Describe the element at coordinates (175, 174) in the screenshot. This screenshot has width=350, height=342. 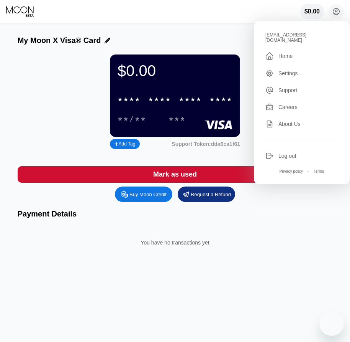
I see `div: Mark as used` at that location.